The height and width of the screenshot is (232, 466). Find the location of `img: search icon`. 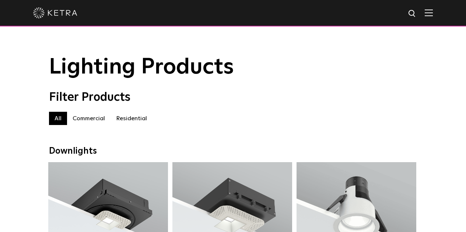

img: search icon is located at coordinates (412, 14).